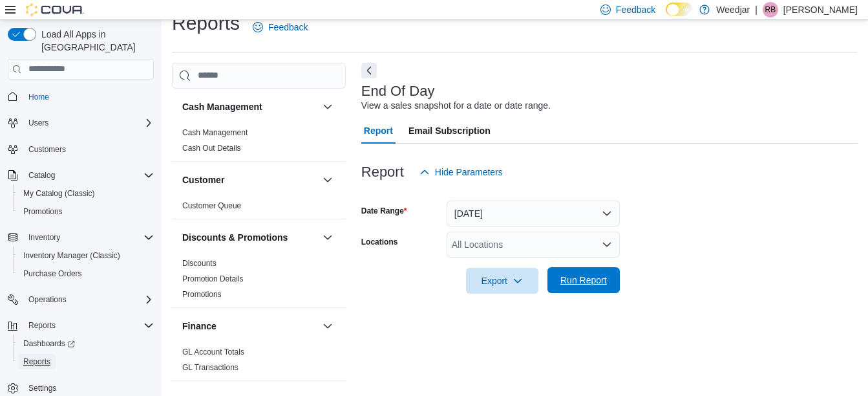 The image size is (868, 396). I want to click on span: Run Report, so click(583, 280).